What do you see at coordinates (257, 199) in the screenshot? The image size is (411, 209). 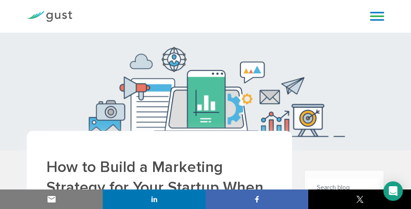 I see `img: facebook sharing button` at bounding box center [257, 199].